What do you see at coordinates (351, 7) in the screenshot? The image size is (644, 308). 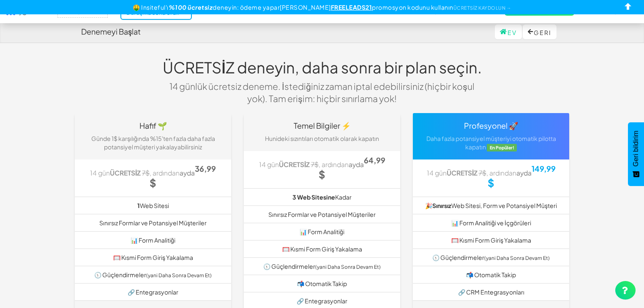 I see `font: FREELEADS21` at bounding box center [351, 7].